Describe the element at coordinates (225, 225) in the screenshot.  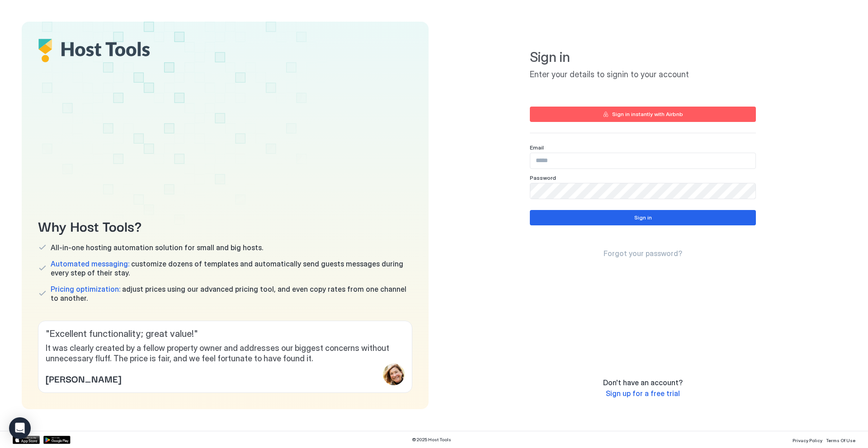
I see `span: Why Host Tools?` at that location.